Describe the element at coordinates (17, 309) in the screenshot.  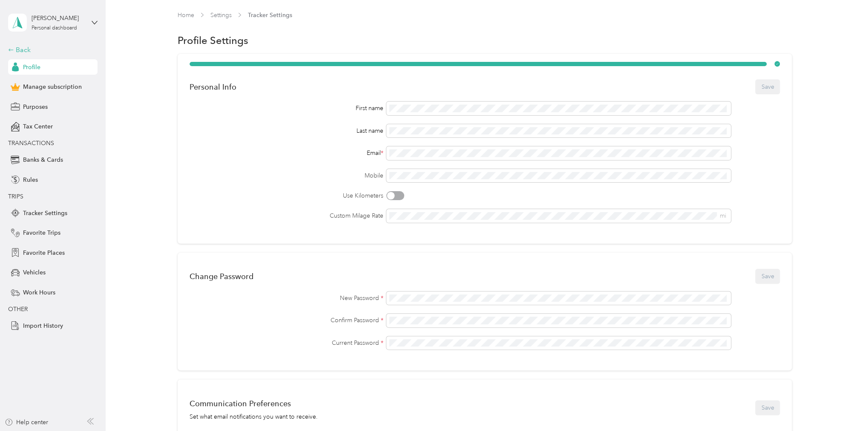
I see `span: OTHER` at that location.